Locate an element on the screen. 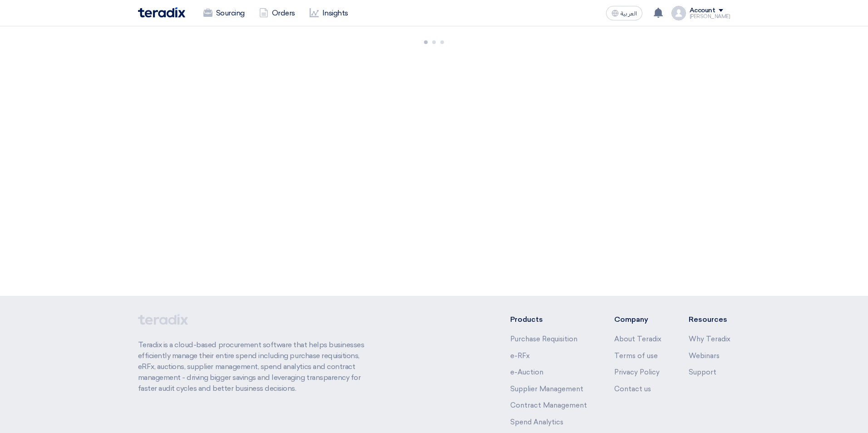 This screenshot has height=433, width=868. a: About Teradix is located at coordinates (638, 339).